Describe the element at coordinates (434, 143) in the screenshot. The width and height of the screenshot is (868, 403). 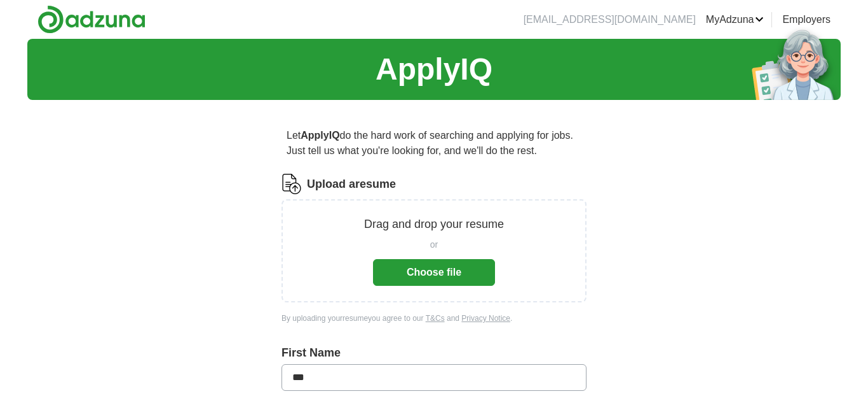
I see `p: Let do the hard work of searching and applying for jobs. Just tell us what you're looking for, an...` at that location.